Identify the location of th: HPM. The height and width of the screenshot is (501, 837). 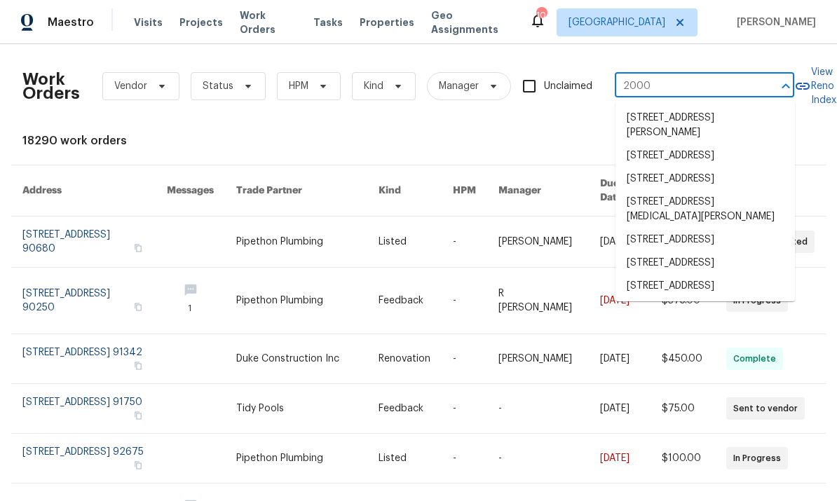
(464, 191).